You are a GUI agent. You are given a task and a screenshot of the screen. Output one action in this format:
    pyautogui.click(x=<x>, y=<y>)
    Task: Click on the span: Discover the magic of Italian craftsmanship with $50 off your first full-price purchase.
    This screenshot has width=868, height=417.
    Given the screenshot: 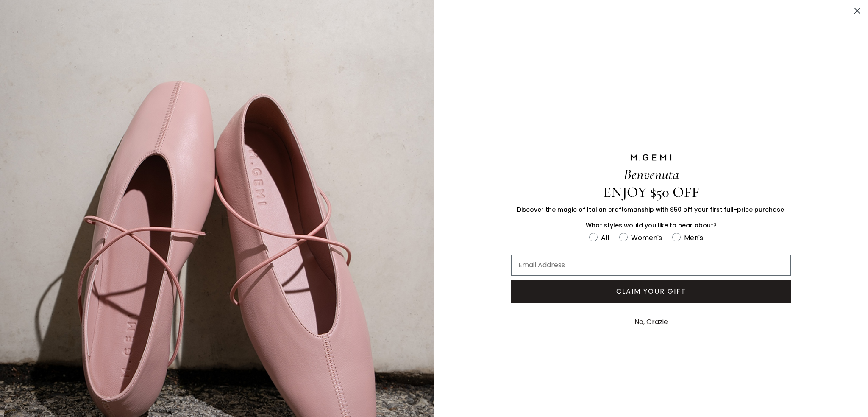 What is the action you would take?
    pyautogui.click(x=651, y=210)
    